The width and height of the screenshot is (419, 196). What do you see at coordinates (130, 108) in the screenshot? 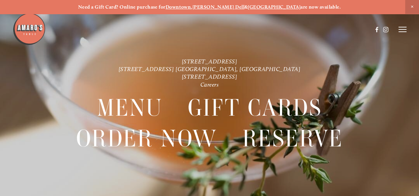
I see `a: Menu` at bounding box center [130, 108].